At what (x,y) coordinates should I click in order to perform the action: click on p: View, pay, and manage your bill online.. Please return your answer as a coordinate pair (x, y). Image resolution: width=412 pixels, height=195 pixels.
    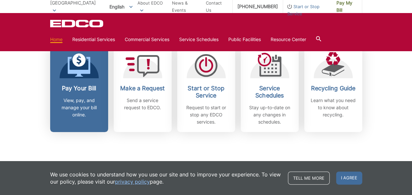
    Looking at the image, I should click on (79, 107).